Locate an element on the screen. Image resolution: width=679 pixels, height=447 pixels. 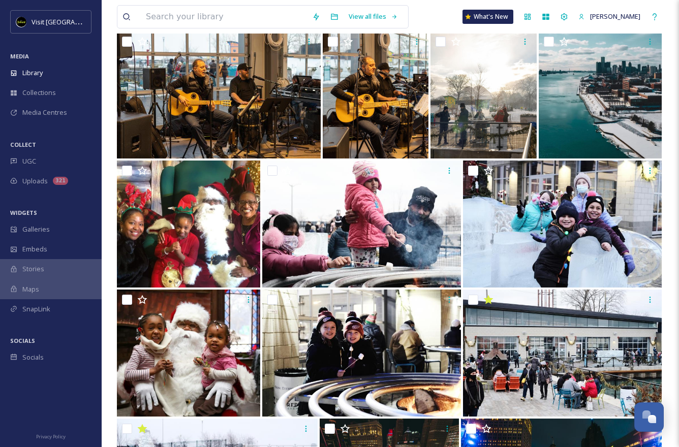
img: 29645da9675e0bcf06ff2cace5f9f8fa5036d35872056d3d4206a40e64730273.jpg is located at coordinates (376, 95).